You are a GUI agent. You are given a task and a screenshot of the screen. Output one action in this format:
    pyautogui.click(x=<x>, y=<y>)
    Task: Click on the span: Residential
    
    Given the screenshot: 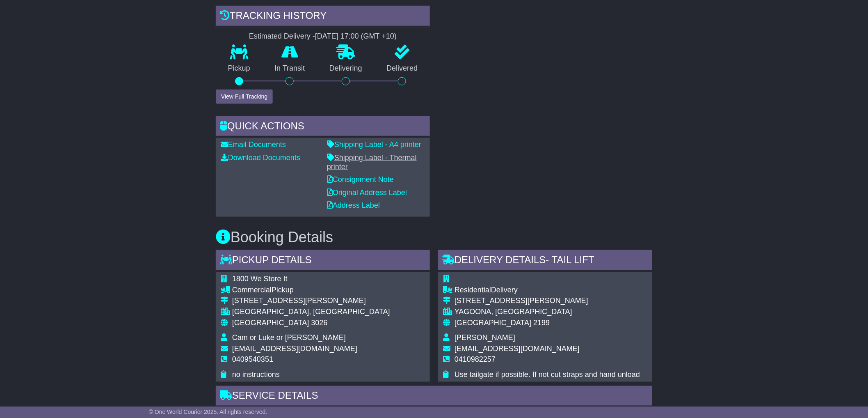 What is the action you would take?
    pyautogui.click(x=472, y=290)
    